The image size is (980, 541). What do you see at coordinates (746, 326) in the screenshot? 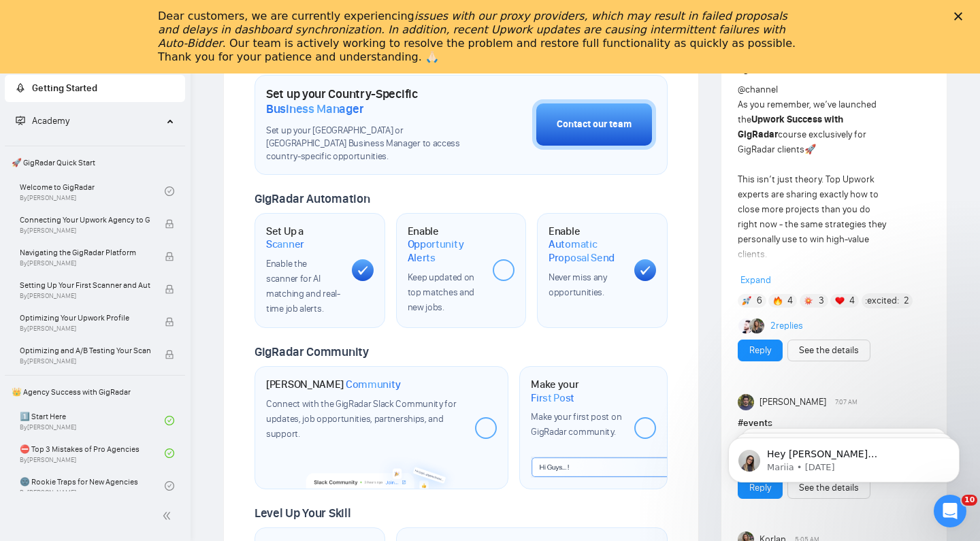
I see `img: Sergey` at bounding box center [746, 326].